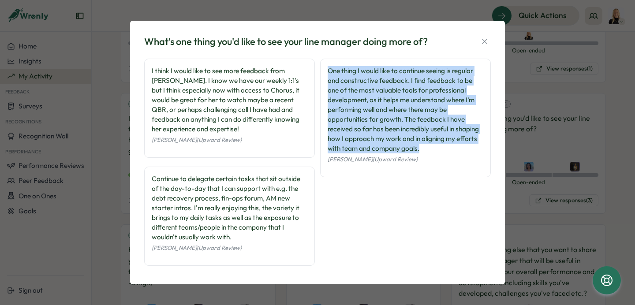 The image size is (635, 305). Describe the element at coordinates (229, 208) in the screenshot. I see `div: Continue to delegate certain tasks that sit outside of the day-to-day that I can support with e.g...` at that location.